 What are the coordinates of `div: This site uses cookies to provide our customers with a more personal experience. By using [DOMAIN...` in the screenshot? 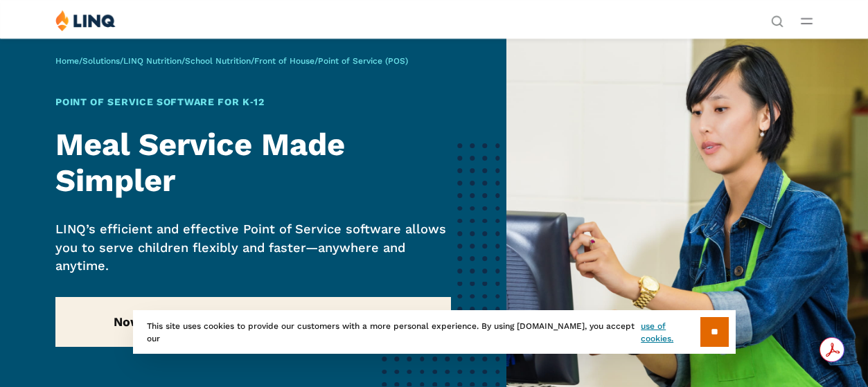 It's located at (434, 331).